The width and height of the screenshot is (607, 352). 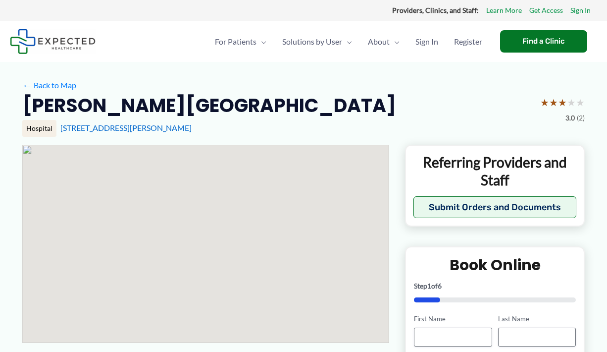 What do you see at coordinates (495, 207) in the screenshot?
I see `button: Submit Orders and Documents` at bounding box center [495, 207].